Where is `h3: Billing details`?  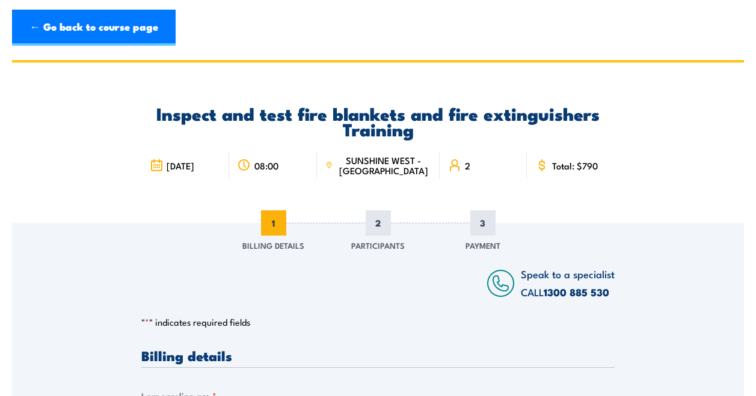
h3: Billing details is located at coordinates (378, 355).